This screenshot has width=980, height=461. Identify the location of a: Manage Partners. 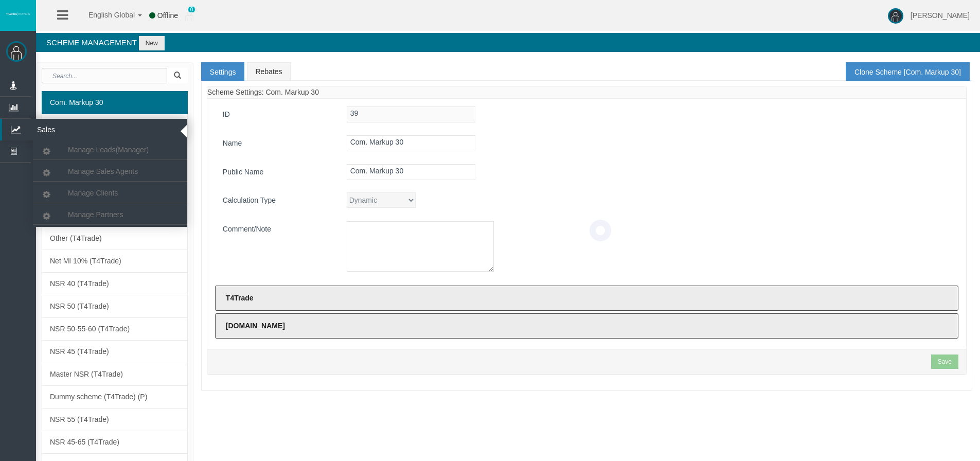
(110, 215).